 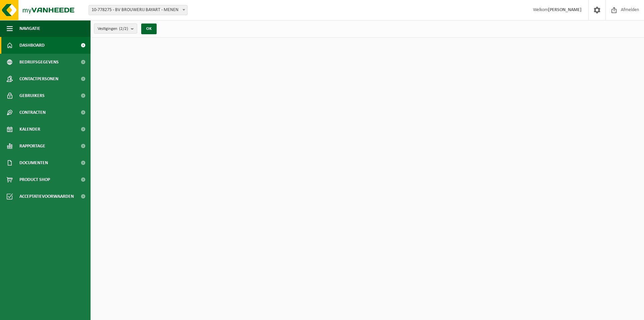 What do you see at coordinates (123, 28) in the screenshot?
I see `count: (2/2)` at bounding box center [123, 28].